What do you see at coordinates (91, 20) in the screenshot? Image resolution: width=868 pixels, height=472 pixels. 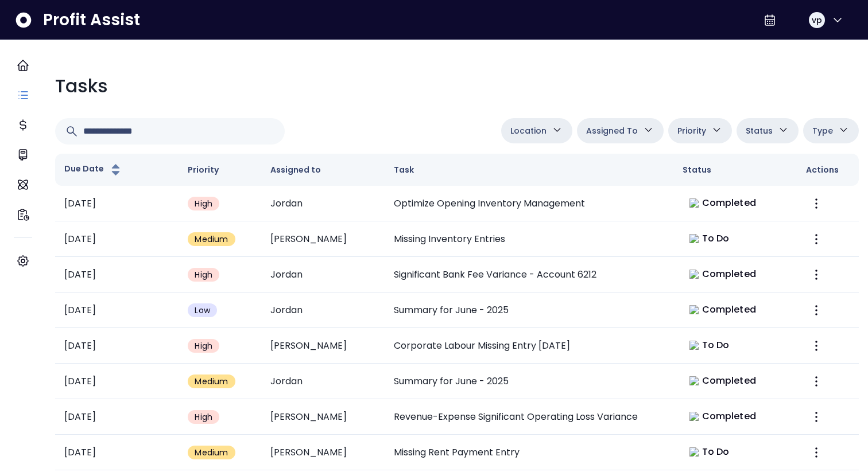 I see `span: Profit Assist` at bounding box center [91, 20].